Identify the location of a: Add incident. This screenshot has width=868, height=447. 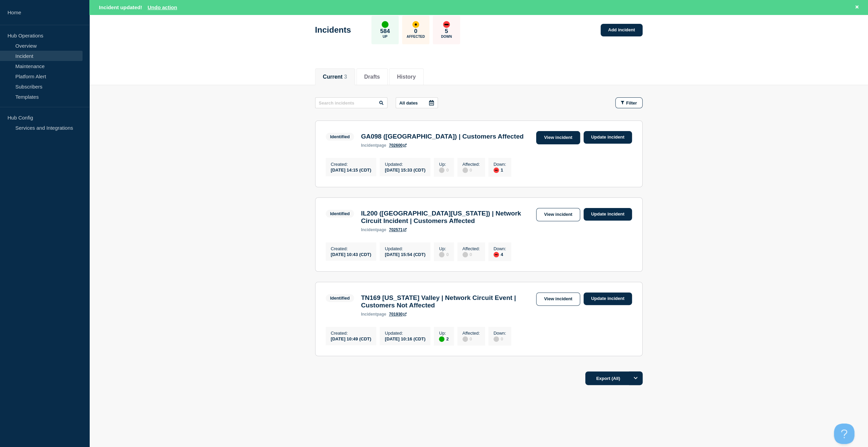
(621, 30).